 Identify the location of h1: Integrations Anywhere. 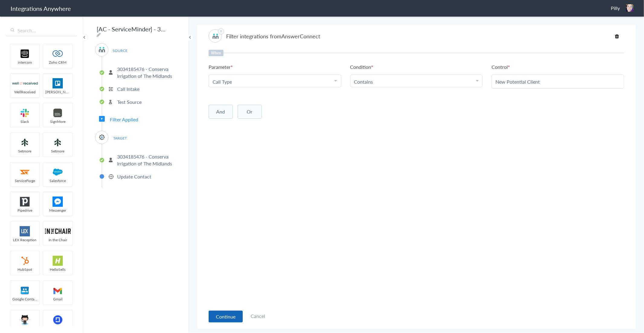
(41, 8).